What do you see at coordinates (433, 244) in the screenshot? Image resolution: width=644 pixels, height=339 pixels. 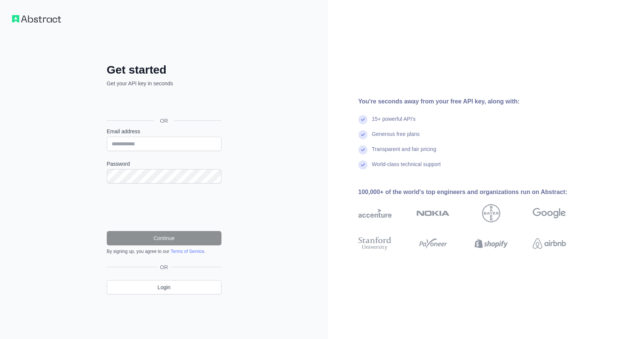 I see `img: payoneer` at bounding box center [433, 244].